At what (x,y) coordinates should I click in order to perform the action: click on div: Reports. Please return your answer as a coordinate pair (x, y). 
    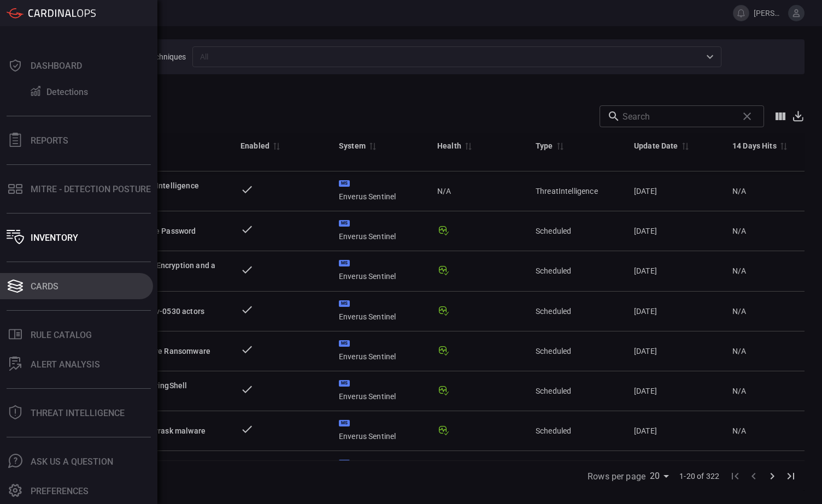
    Looking at the image, I should click on (49, 140).